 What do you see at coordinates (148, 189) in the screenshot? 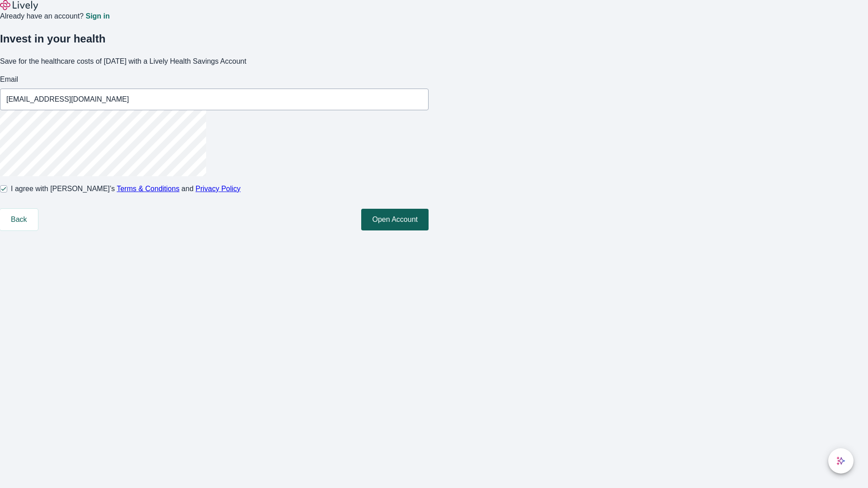
I see `a: Terms & Conditions` at bounding box center [148, 189].